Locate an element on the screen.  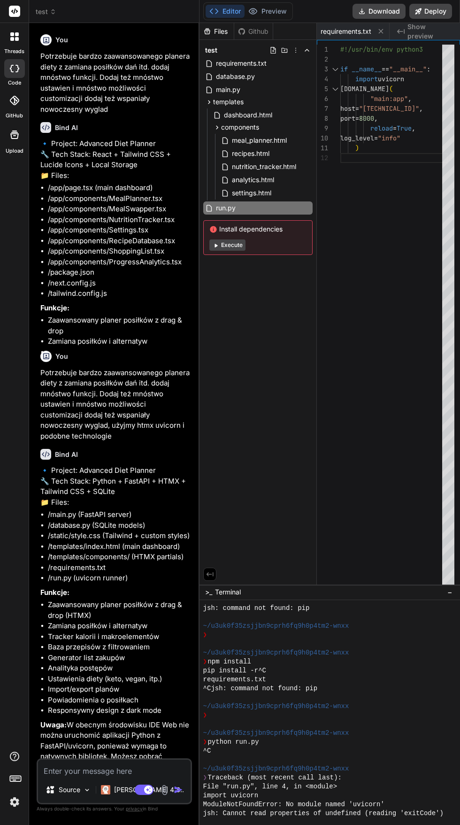
button: Preview is located at coordinates (268, 11).